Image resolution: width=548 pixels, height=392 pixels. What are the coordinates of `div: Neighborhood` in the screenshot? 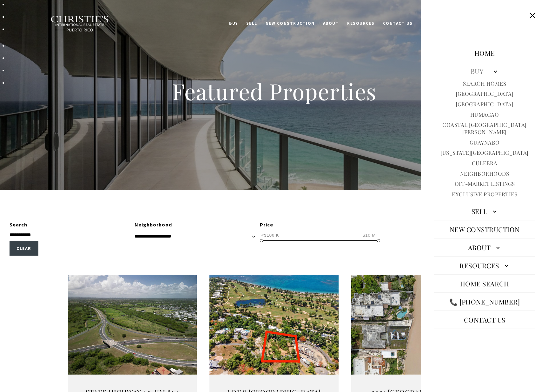 It's located at (194, 225).